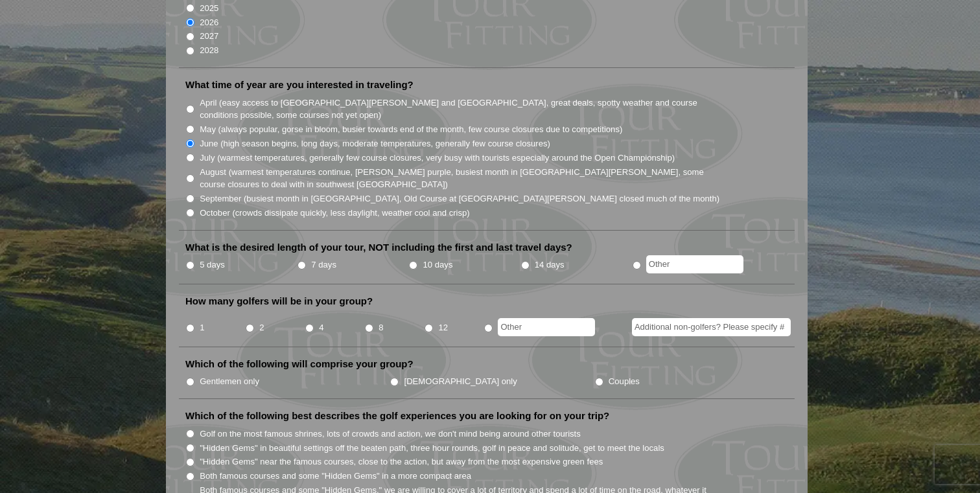  I want to click on label: 4, so click(321, 328).